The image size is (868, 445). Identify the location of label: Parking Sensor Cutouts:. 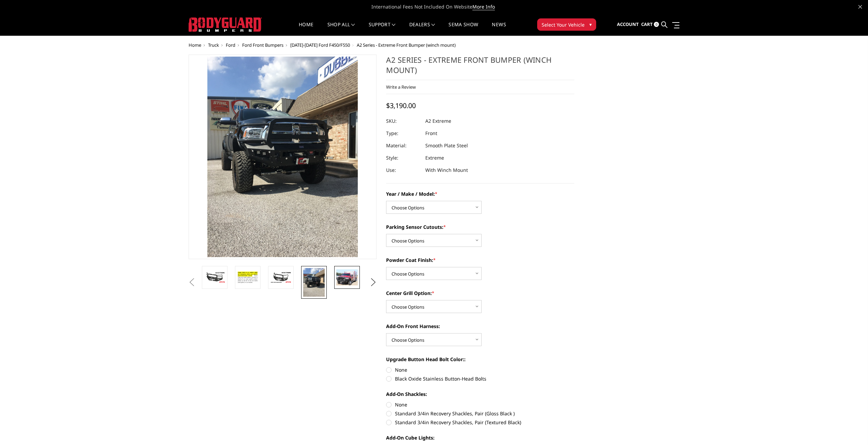
(480, 227).